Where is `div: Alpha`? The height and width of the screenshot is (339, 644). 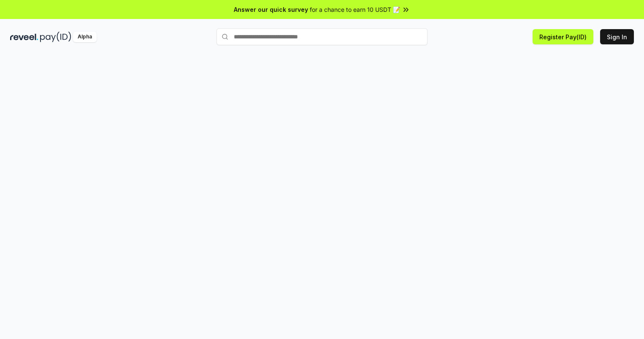
div: Alpha is located at coordinates (85, 37).